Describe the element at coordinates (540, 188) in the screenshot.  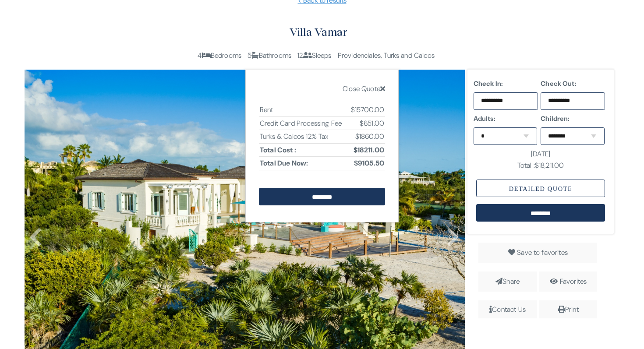
I see `div: Detailed Quote` at that location.